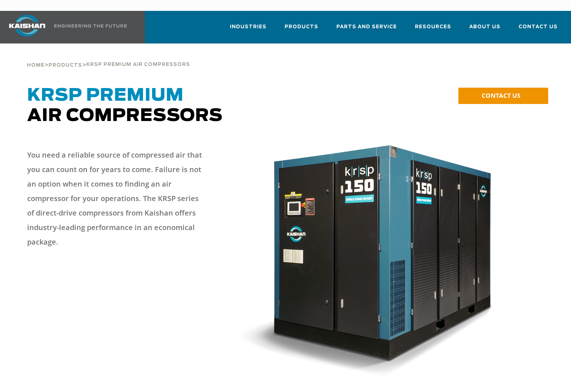 Image resolution: width=571 pixels, height=392 pixels. What do you see at coordinates (538, 30) in the screenshot?
I see `a: Contact Us` at bounding box center [538, 30].